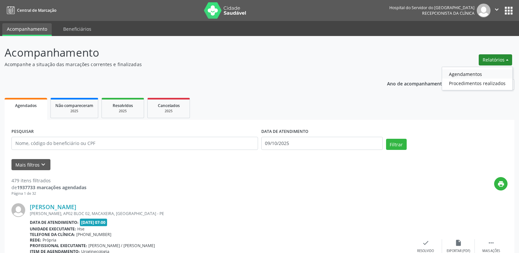  Describe the element at coordinates (183, 53) in the screenshot. I see `p: Acompanhamento` at that location.